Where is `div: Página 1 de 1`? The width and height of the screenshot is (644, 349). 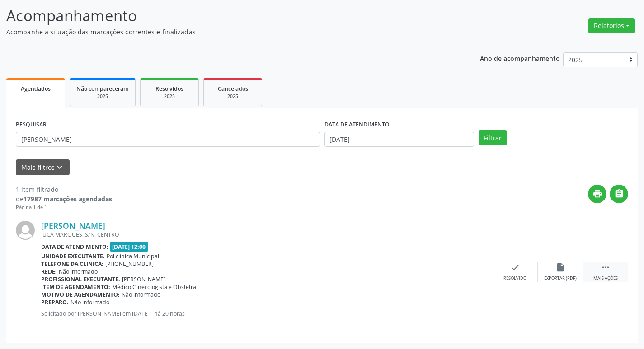 div: Página 1 de 1 is located at coordinates (63, 208).